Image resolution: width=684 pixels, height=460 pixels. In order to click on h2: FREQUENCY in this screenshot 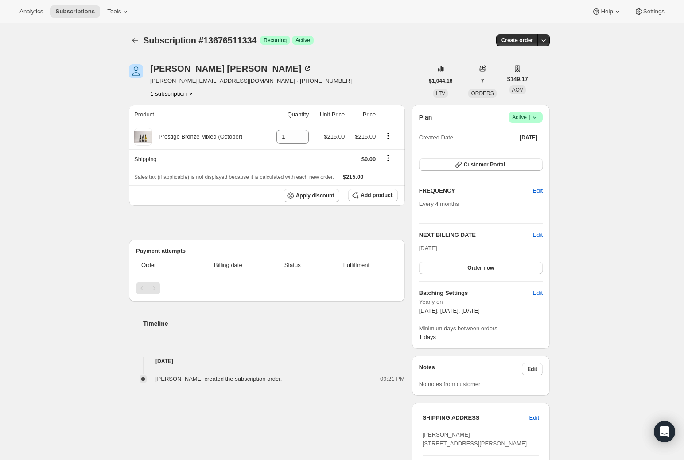, I will do `click(476, 191)`.